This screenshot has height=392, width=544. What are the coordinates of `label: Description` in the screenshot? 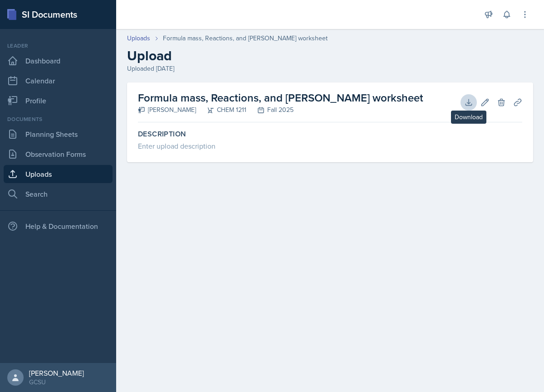 It's located at (330, 134).